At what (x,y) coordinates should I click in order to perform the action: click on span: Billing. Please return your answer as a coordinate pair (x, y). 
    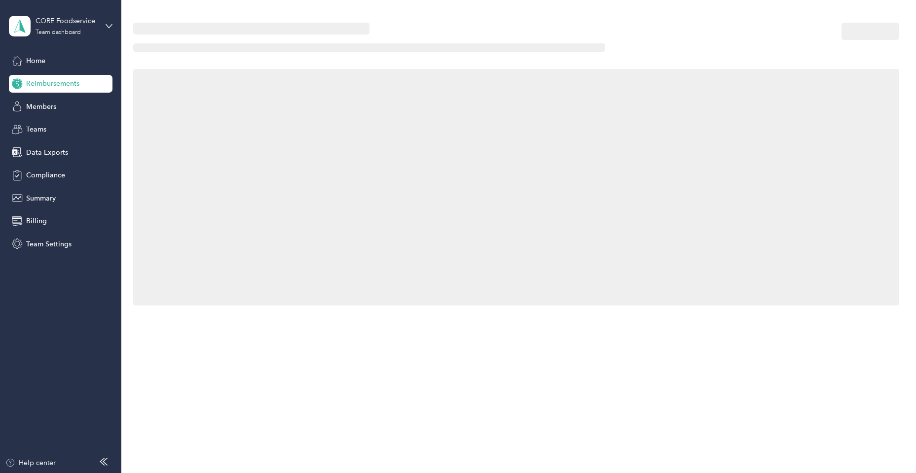
    Looking at the image, I should click on (36, 221).